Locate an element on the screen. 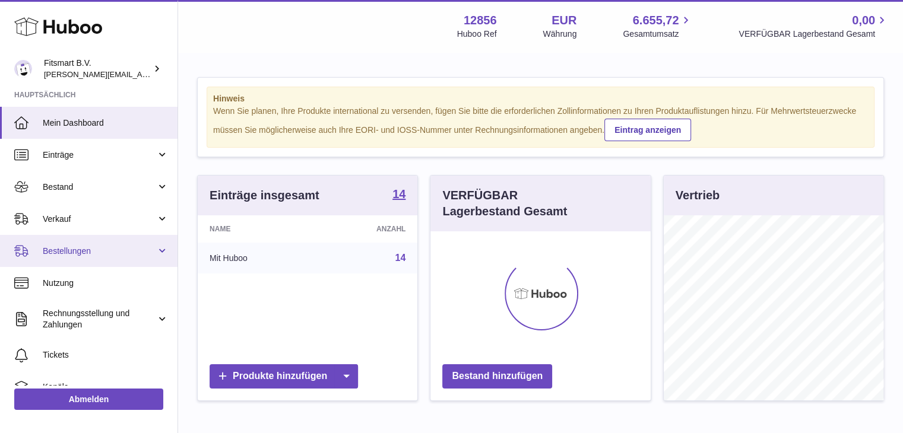 The width and height of the screenshot is (903, 433). span: Tickets is located at coordinates (106, 355).